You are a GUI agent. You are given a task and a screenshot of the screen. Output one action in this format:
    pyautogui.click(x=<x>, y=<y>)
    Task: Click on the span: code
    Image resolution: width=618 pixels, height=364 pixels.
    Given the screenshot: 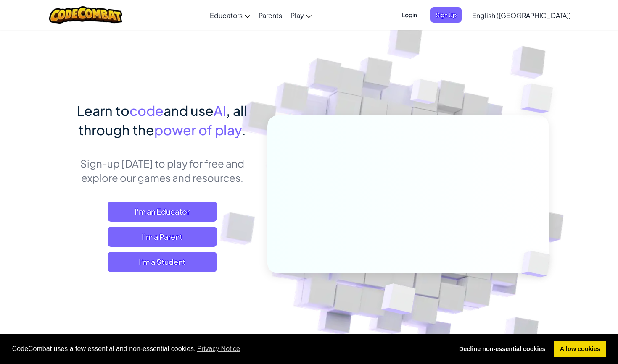 What is the action you would take?
    pyautogui.click(x=147, y=111)
    